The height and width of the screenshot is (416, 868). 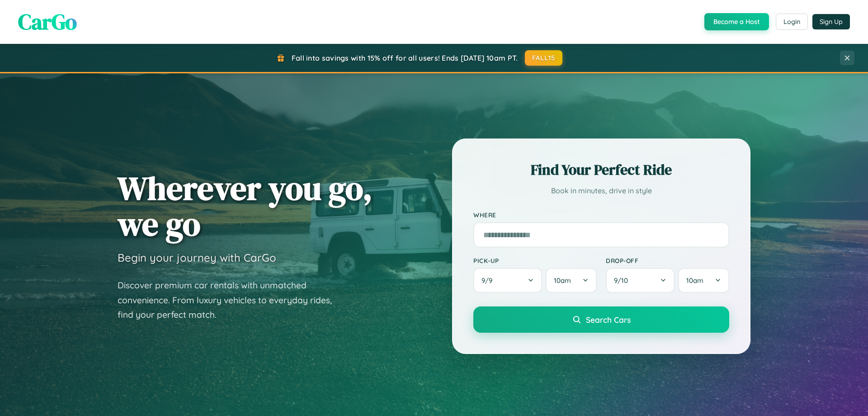 What do you see at coordinates (831, 22) in the screenshot?
I see `button: Sign Up` at bounding box center [831, 22].